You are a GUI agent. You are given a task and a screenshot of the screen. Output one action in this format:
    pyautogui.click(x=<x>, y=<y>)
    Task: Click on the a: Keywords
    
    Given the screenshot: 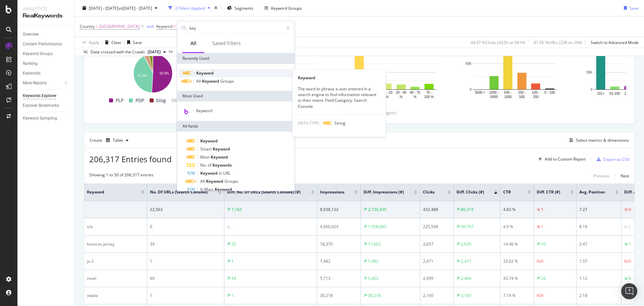 What is the action you would take?
    pyautogui.click(x=46, y=73)
    